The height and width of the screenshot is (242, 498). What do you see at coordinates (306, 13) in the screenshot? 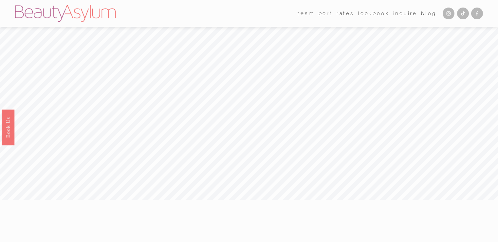
I see `span: team` at bounding box center [306, 13].